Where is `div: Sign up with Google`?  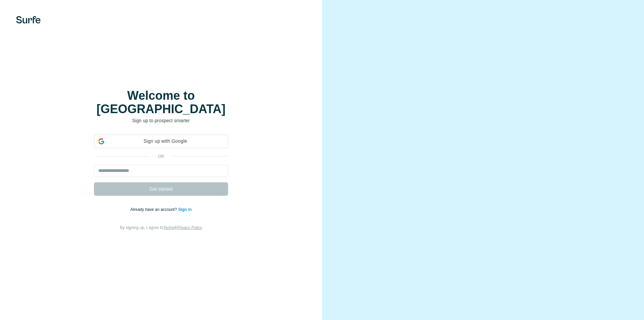 div: Sign up with Google is located at coordinates (161, 141).